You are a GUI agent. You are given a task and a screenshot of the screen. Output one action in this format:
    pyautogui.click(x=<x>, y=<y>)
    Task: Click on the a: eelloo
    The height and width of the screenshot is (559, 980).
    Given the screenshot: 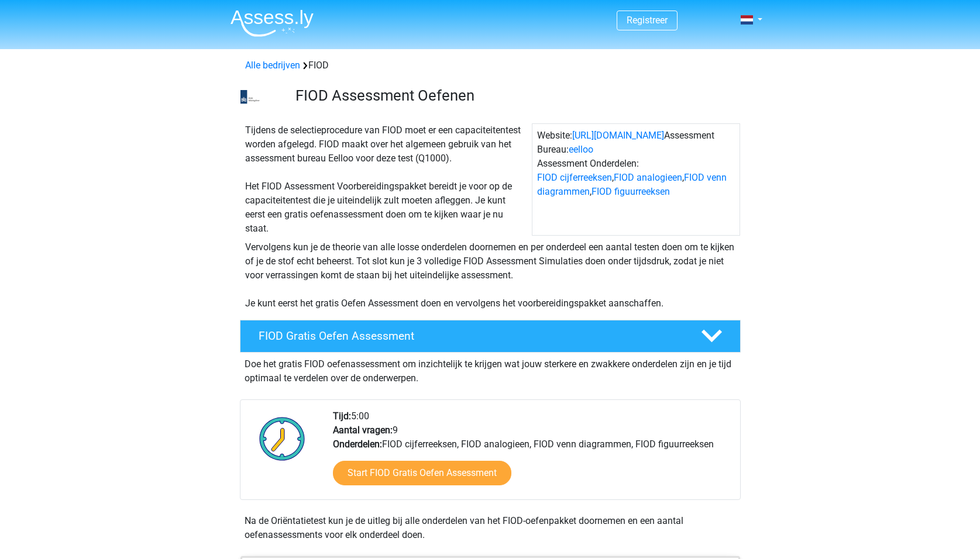 What is the action you would take?
    pyautogui.click(x=581, y=149)
    